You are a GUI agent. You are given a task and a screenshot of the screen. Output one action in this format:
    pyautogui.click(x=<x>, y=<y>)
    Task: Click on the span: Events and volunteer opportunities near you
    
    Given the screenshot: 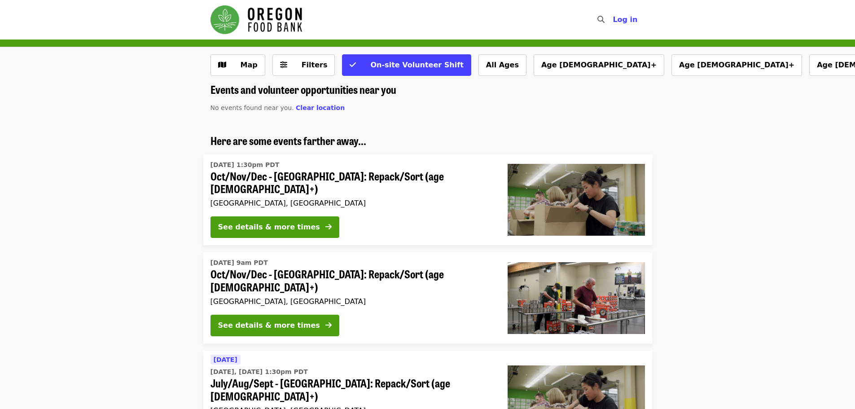 What is the action you would take?
    pyautogui.click(x=304, y=89)
    